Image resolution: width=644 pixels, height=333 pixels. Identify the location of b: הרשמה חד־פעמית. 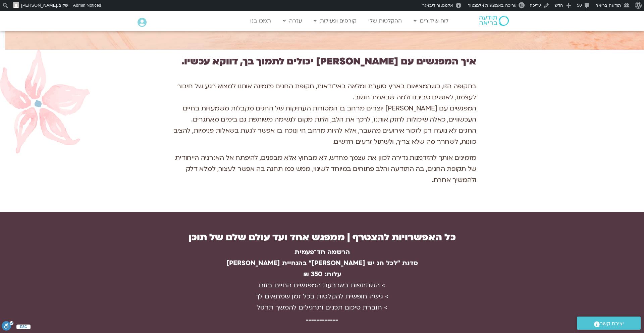
(322, 252).